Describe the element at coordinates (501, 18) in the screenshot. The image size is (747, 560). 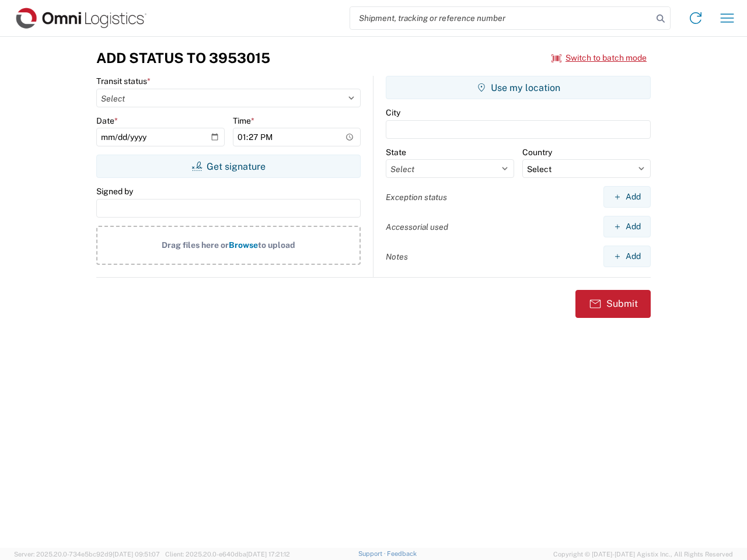
I see `input: Shipment, tracking or reference number` at that location.